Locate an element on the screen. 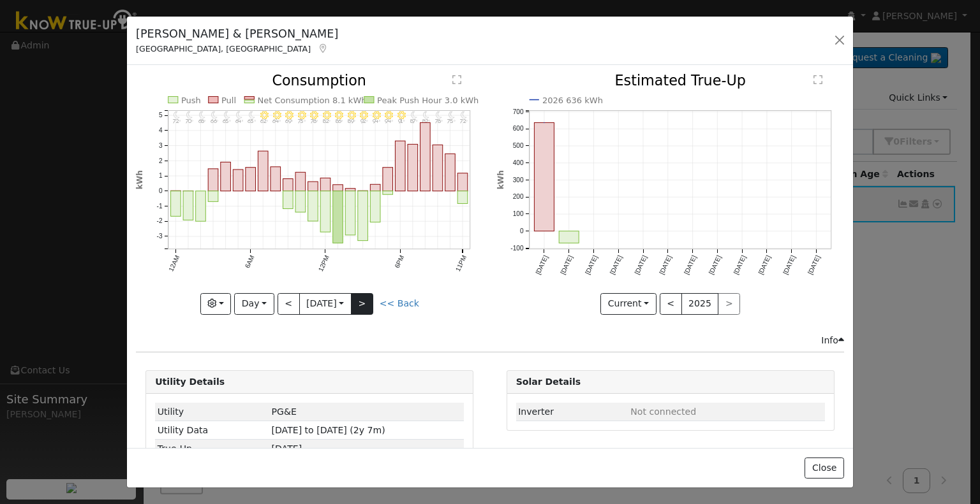  td: Utility is located at coordinates (212, 412).